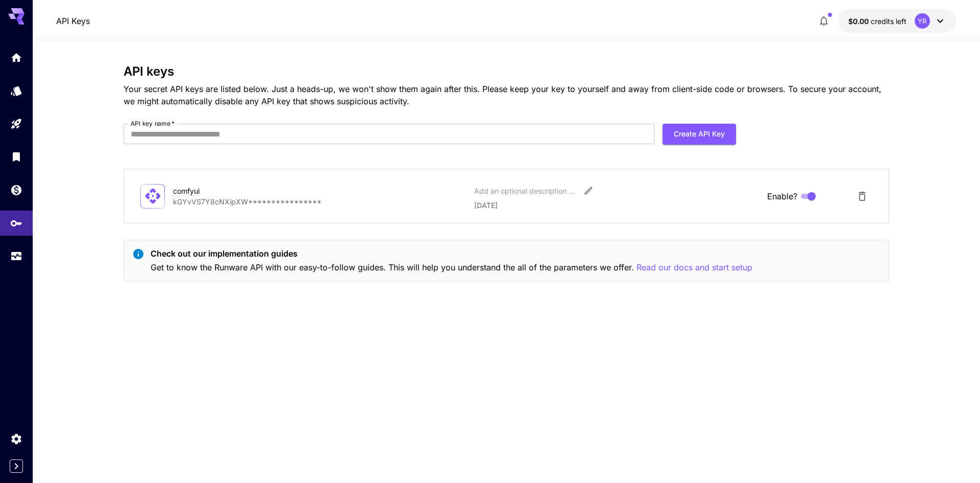 This screenshot has height=483, width=980. Describe the element at coordinates (694, 267) in the screenshot. I see `p: Read our docs and start setup` at that location.